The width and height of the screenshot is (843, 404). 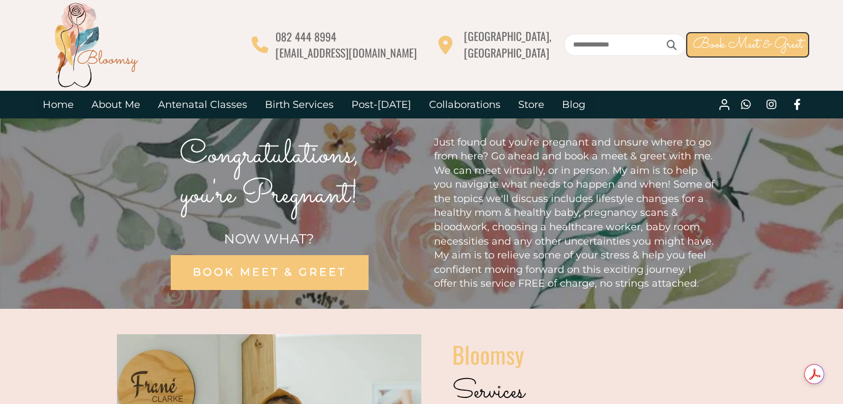 What do you see at coordinates (58, 105) in the screenshot?
I see `a: Home` at bounding box center [58, 105].